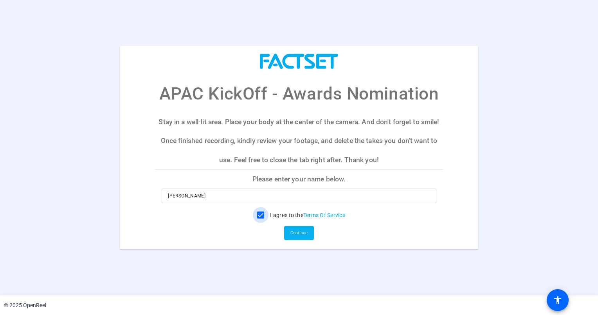 Image resolution: width=598 pixels, height=315 pixels. What do you see at coordinates (299, 179) in the screenshot?
I see `p: Please enter your name below.` at bounding box center [299, 179].